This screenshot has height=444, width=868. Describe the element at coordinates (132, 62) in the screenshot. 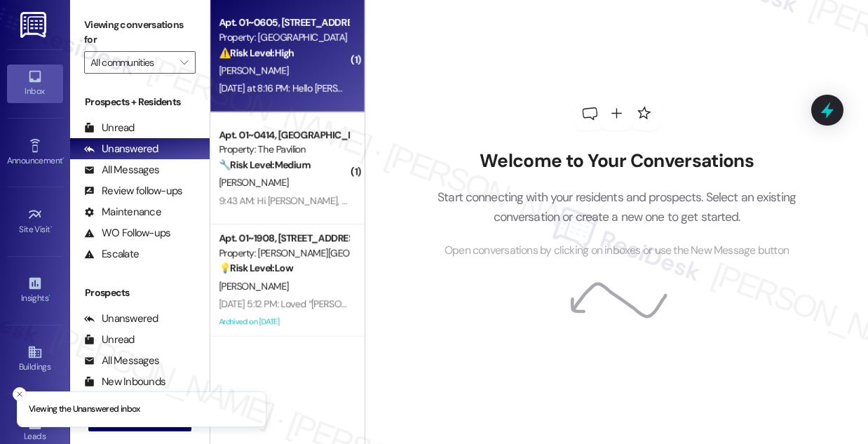

I see `input: All communities` at that location.